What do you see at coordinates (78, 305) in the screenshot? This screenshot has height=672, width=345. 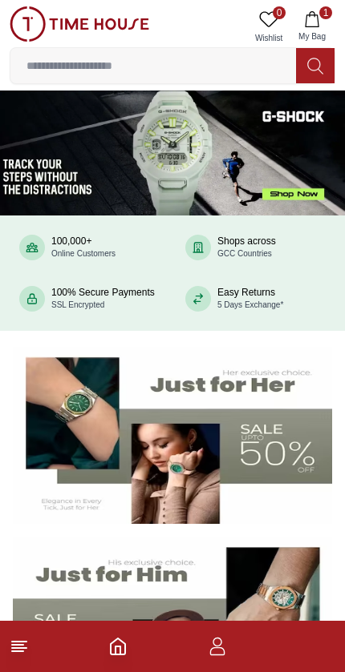 I see `span: SSL Encrypted` at bounding box center [78, 305].